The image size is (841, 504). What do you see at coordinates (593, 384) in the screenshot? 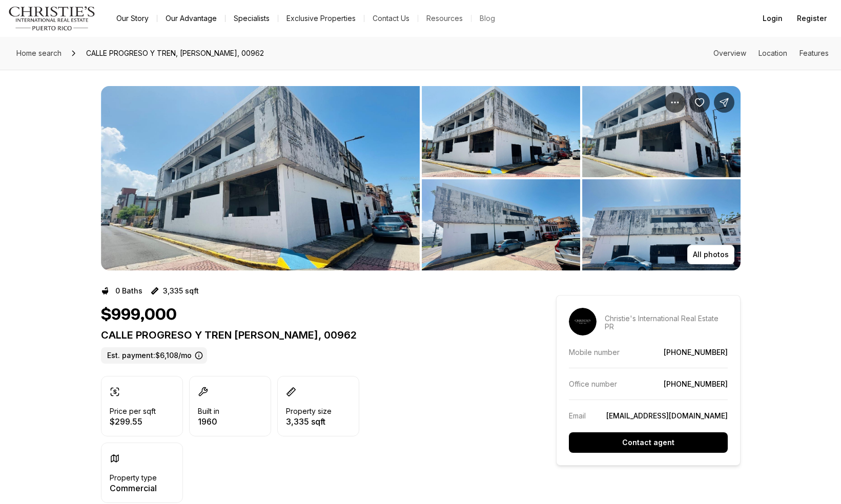
I see `p: Office number` at bounding box center [593, 384].